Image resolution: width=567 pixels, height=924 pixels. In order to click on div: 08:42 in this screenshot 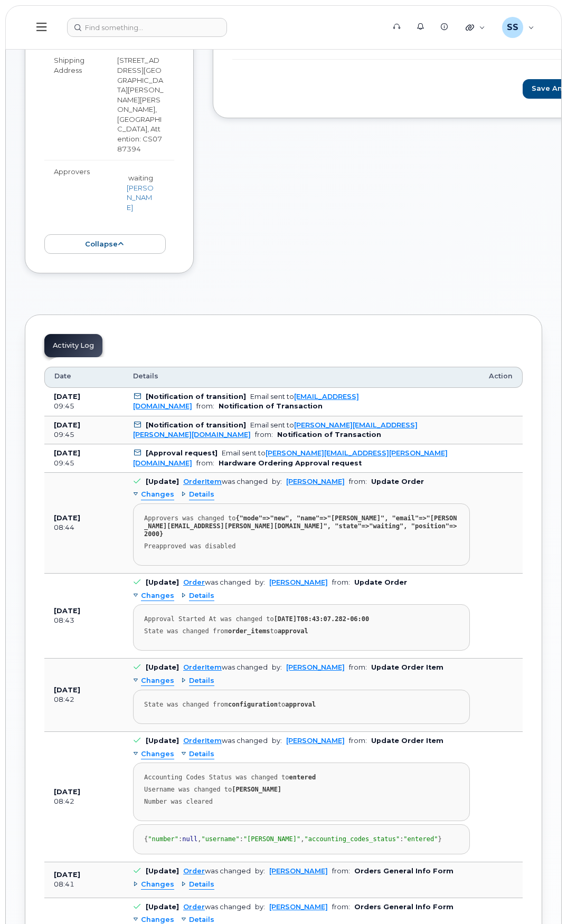, I will do `click(84, 700)`.